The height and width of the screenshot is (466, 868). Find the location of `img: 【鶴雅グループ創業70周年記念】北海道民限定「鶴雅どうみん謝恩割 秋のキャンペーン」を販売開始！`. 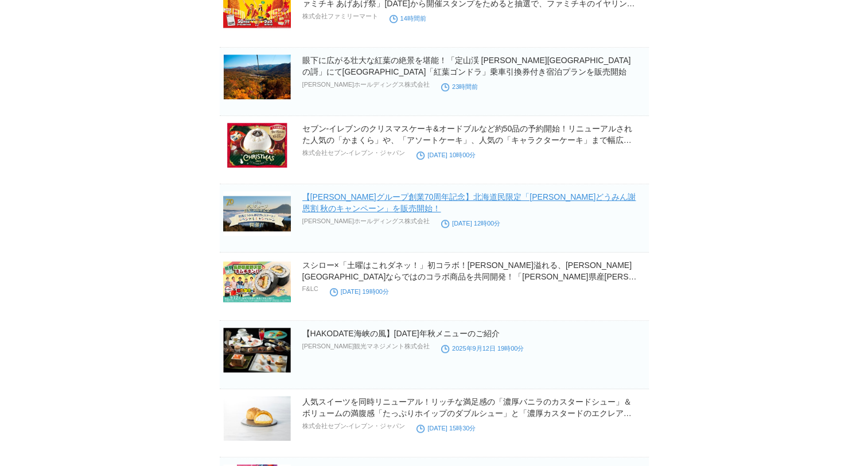

img: 【鶴雅グループ創業70周年記念】北海道民限定「鶴雅どうみん謝恩割 秋のキャンペーン」を販売開始！ is located at coordinates (257, 213).